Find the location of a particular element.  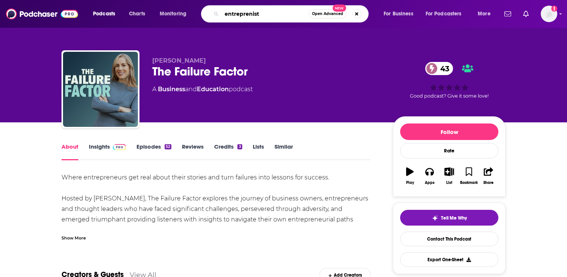

a: Charts is located at coordinates (137, 14).